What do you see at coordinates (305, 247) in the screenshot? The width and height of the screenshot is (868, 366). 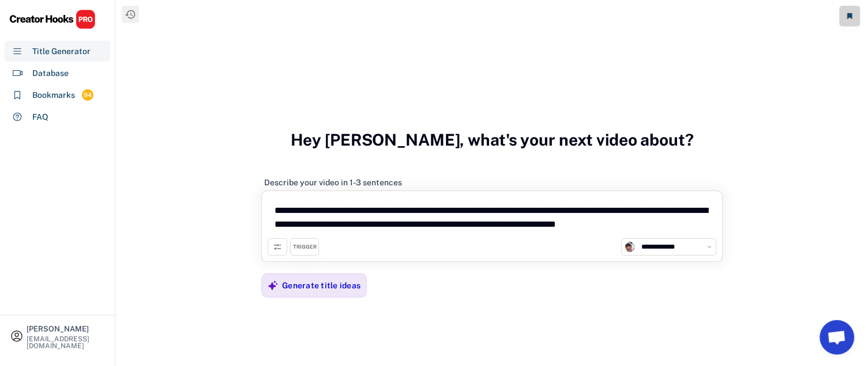 I see `div: TRIGGER` at bounding box center [305, 247].